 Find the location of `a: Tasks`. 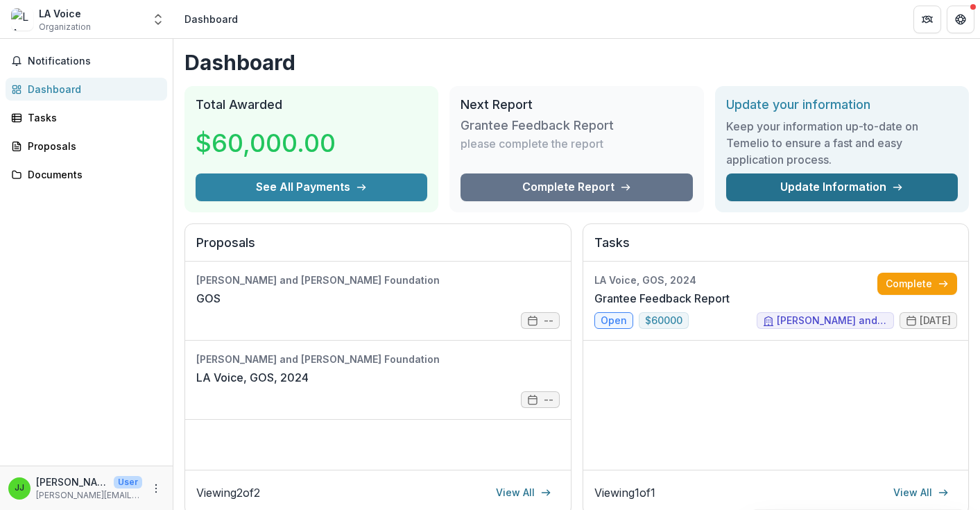

a: Tasks is located at coordinates (86, 117).